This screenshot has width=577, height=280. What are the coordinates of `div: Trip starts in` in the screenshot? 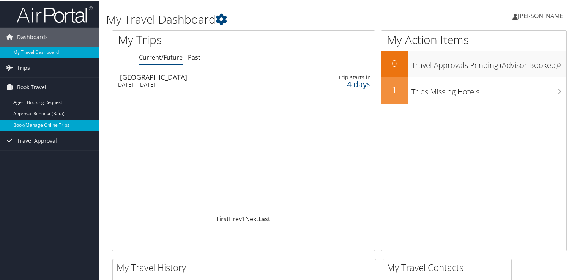 It's located at (341, 77).